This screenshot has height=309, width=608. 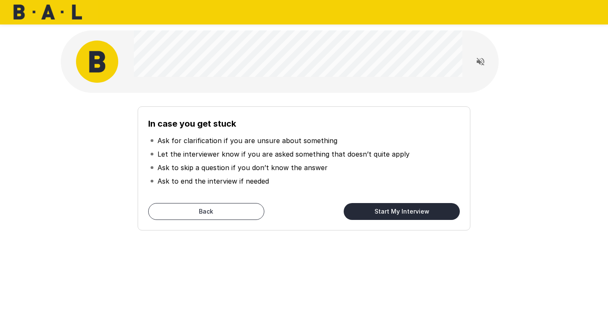 What do you see at coordinates (213, 181) in the screenshot?
I see `p: Ask to end the interview if needed` at bounding box center [213, 181].